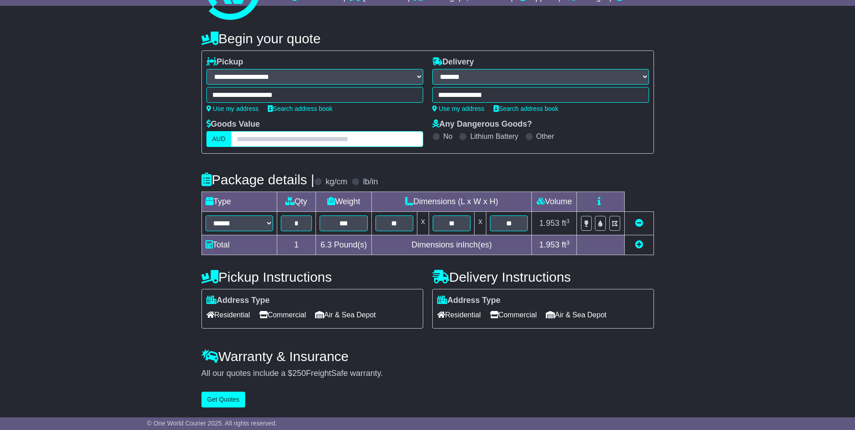  I want to click on label: lb/in, so click(370, 182).